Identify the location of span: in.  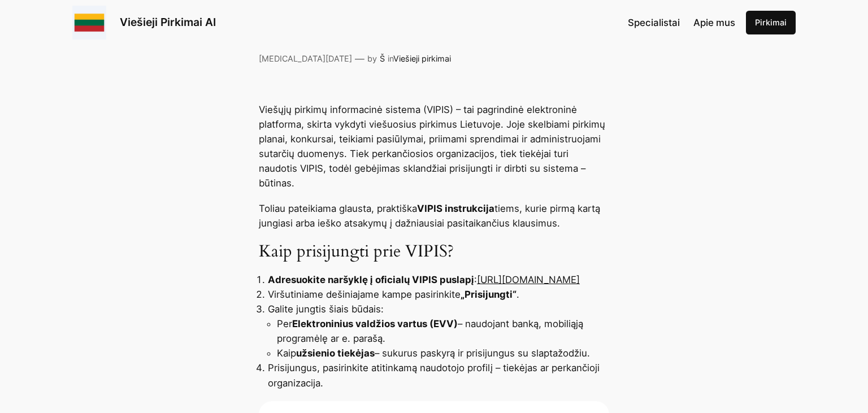
(390, 58).